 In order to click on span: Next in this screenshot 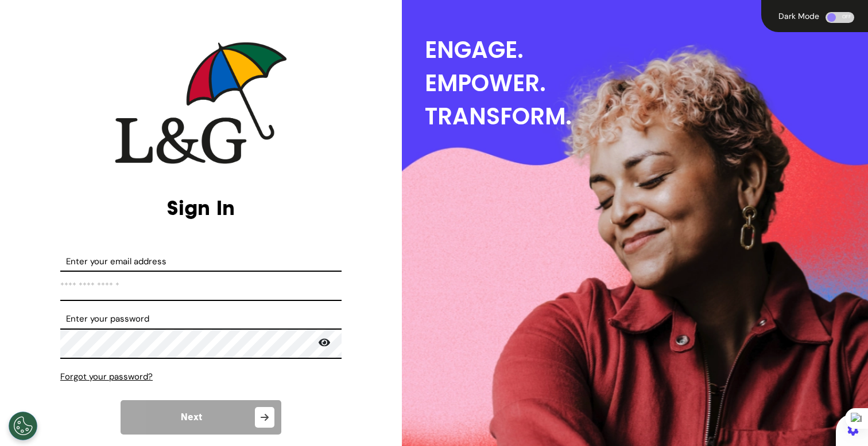, I will do `click(191, 417)`.